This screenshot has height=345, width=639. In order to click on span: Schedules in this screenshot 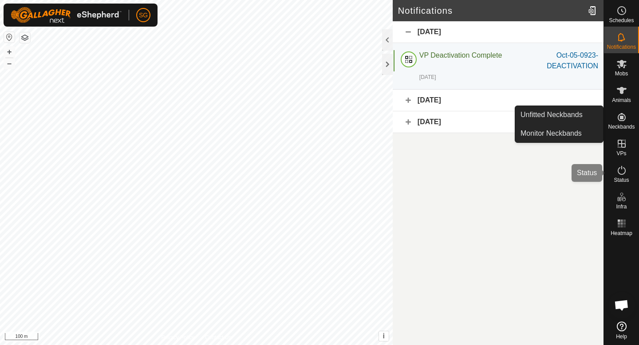, I will do `click(622, 20)`.